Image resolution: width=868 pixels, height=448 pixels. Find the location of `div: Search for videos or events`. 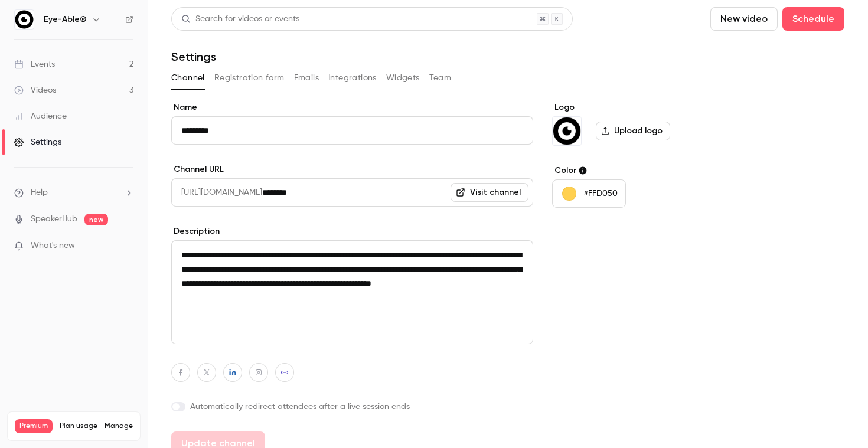

div: Search for videos or events is located at coordinates (240, 19).